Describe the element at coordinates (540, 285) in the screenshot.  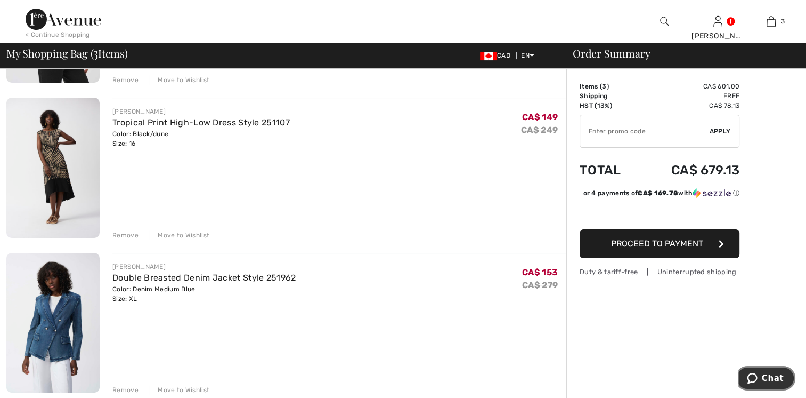
I see `s: CA$ 279` at that location.